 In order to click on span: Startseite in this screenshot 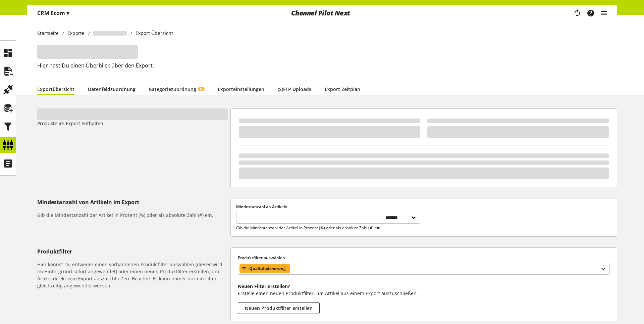, I will do `click(47, 33)`.